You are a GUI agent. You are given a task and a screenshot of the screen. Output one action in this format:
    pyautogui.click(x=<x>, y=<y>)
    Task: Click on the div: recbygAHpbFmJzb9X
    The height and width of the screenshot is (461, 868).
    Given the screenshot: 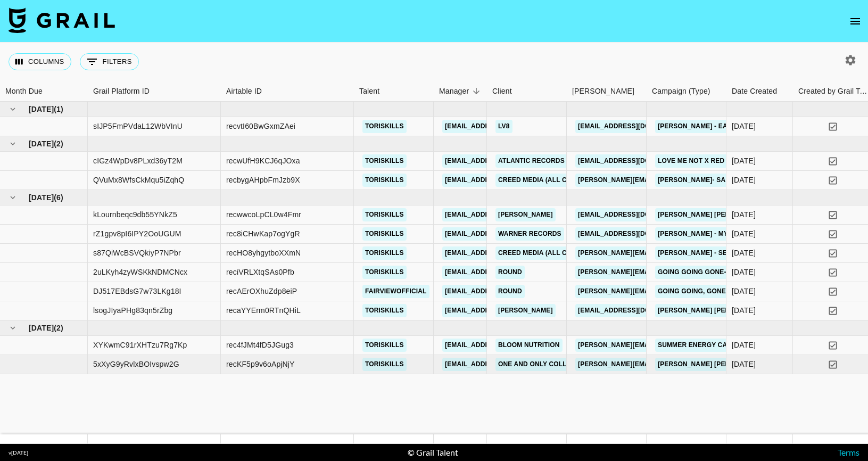 What is the action you would take?
    pyautogui.click(x=263, y=180)
    